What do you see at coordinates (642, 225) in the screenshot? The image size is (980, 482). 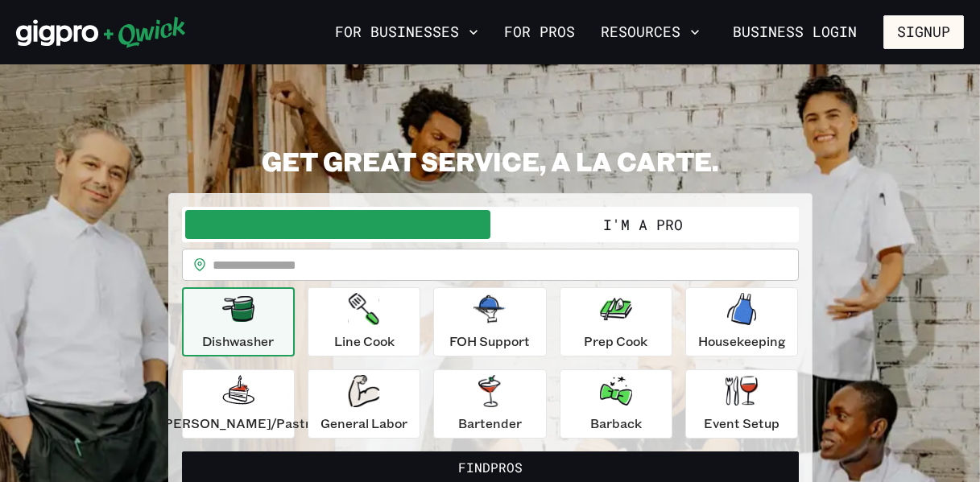 I see `button: I'm a Pro` at bounding box center [642, 225].